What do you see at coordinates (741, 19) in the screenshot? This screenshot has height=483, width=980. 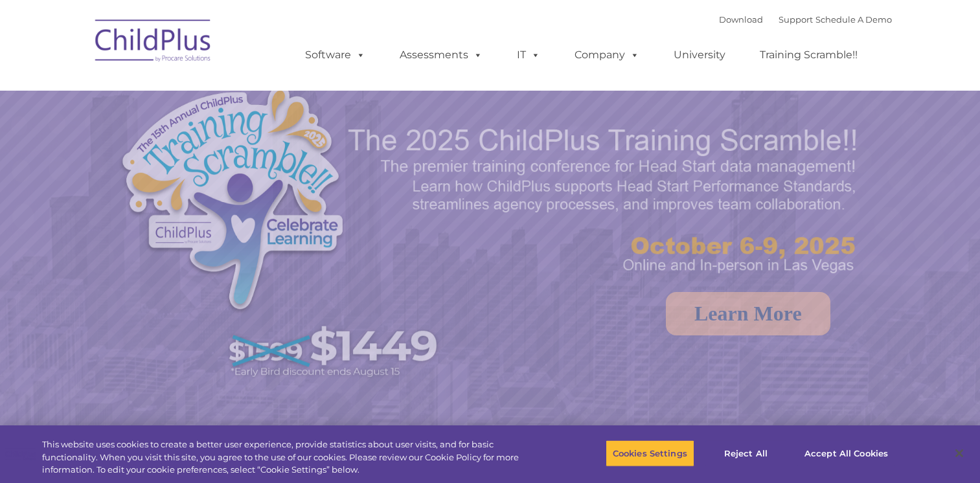 I see `a: Download` at bounding box center [741, 19].